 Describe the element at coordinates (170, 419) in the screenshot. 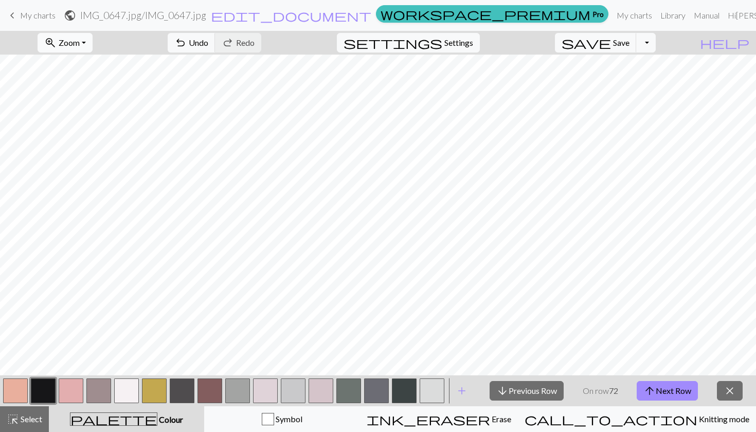

I see `span: Colour` at that location.